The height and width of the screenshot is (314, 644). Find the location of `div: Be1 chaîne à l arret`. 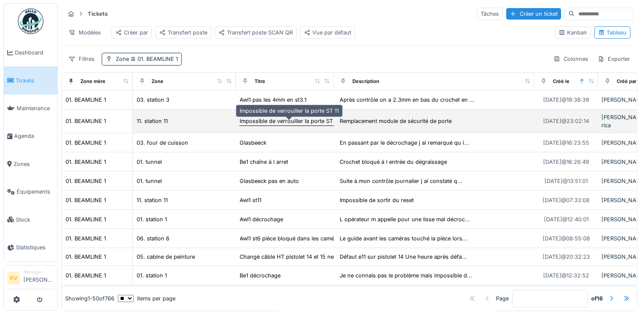

div: Be1 chaîne à l arret is located at coordinates (264, 162).